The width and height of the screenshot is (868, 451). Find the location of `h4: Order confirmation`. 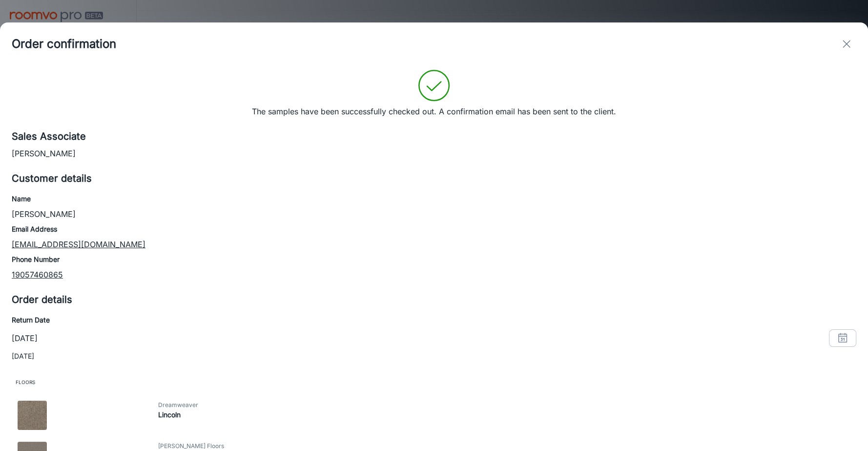

h4: Order confirmation is located at coordinates (64, 44).